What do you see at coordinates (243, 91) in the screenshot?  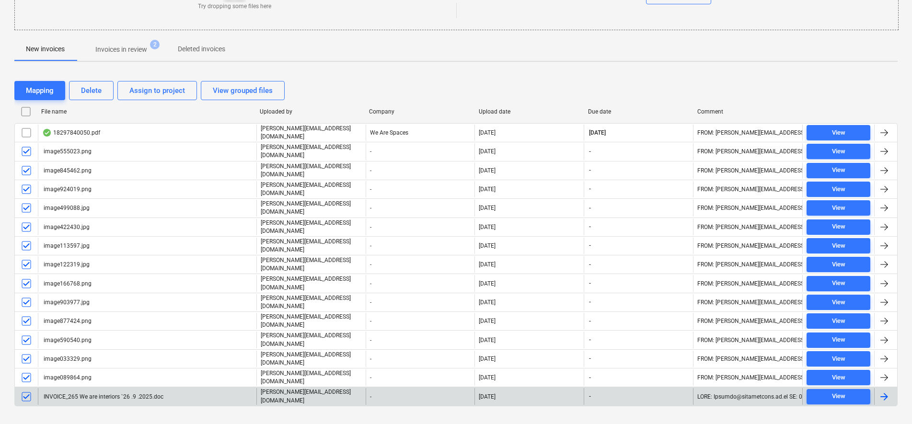 I see `button: View grouped files` at bounding box center [243, 91].